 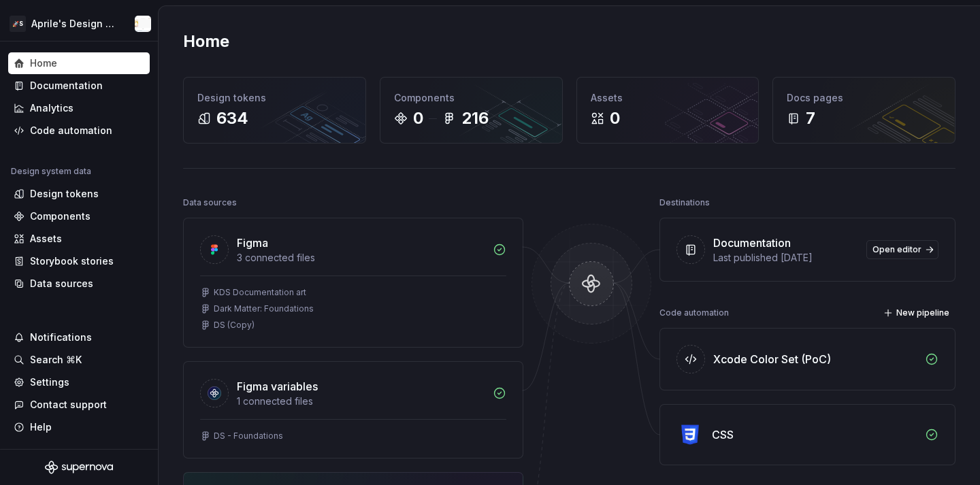 I want to click on button: New pipeline, so click(x=918, y=313).